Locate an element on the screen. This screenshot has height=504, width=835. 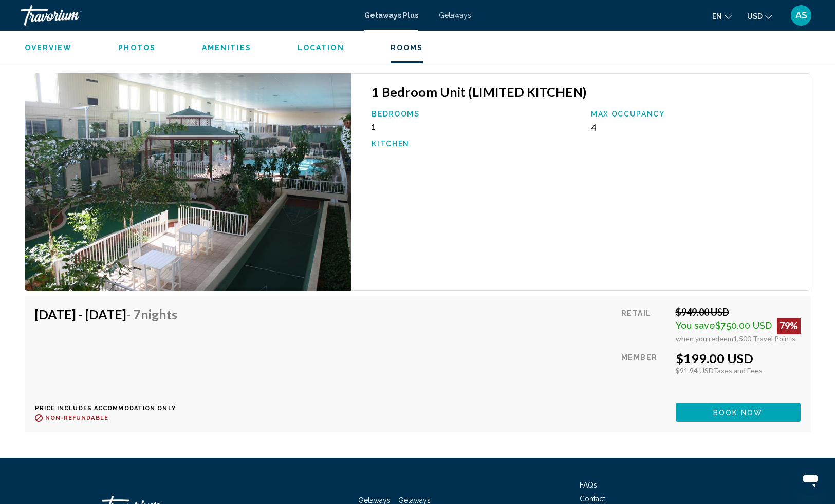
button: Photos is located at coordinates (136, 48).